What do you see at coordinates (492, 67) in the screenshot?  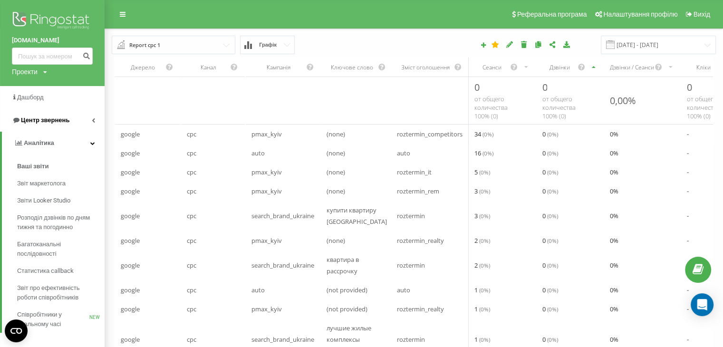 I see `div: Сеанси` at bounding box center [492, 67].